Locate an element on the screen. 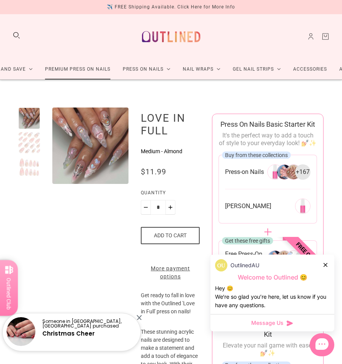  a: Premium Press On Nails is located at coordinates (78, 69).